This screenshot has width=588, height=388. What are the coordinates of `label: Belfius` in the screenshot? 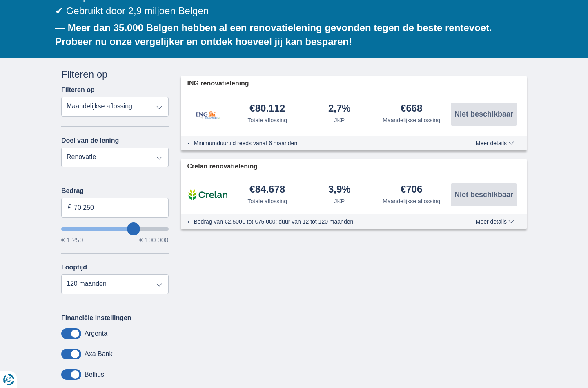 It's located at (95, 375).